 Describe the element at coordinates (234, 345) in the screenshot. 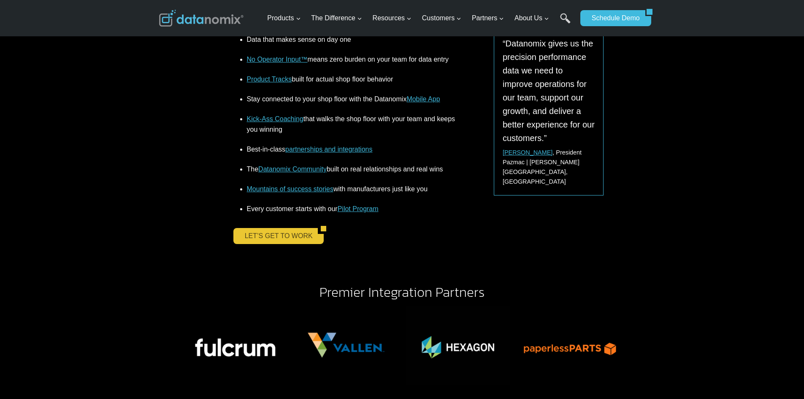

I see `img: Datanomix + Fulcrum` at that location.